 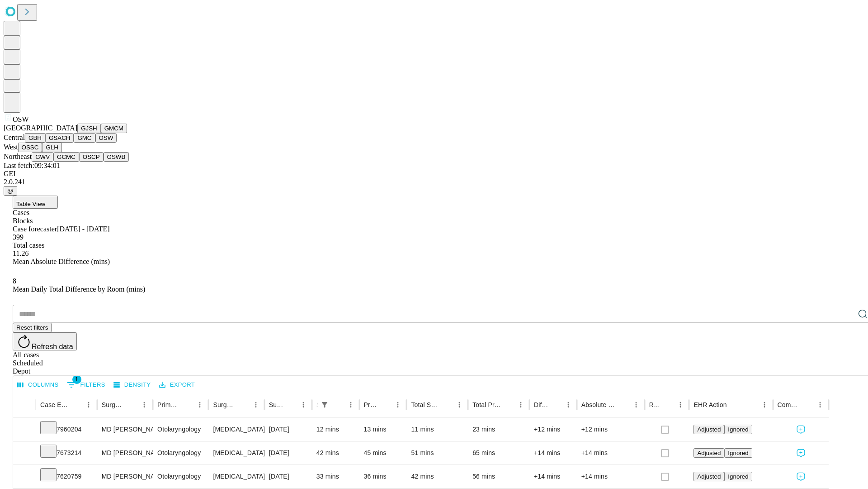 What do you see at coordinates (107, 138) in the screenshot?
I see `button: OSW` at bounding box center [107, 138].